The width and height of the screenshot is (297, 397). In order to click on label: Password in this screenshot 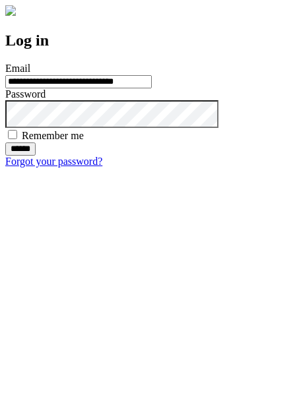, I will do `click(25, 94)`.